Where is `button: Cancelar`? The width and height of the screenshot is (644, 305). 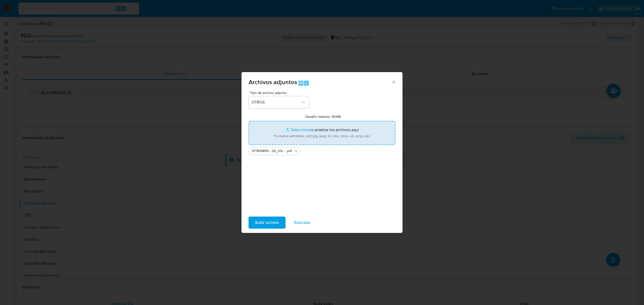
button: Cancelar is located at coordinates (302, 222).